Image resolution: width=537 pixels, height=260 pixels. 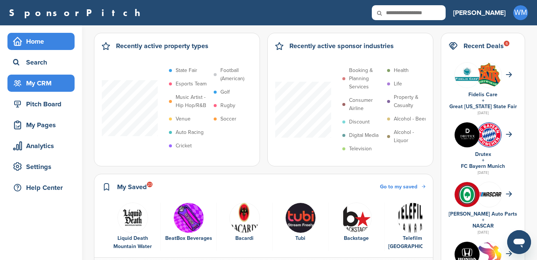 What do you see at coordinates (43, 62) in the screenshot?
I see `div: Search` at bounding box center [43, 62].